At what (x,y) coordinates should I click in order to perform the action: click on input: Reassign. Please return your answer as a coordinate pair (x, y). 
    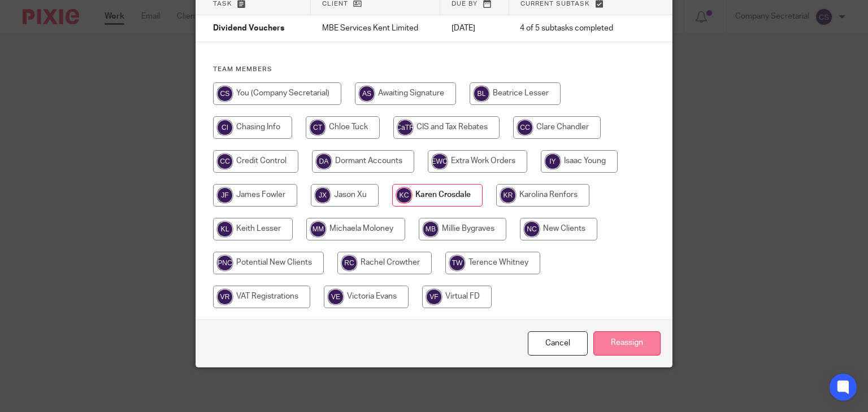
    Looking at the image, I should click on (627, 343).